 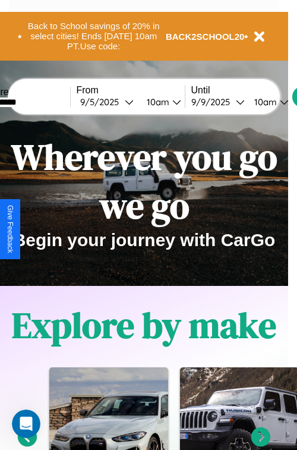 What do you see at coordinates (213, 102) in the screenshot?
I see `div: 9 / 9 / 2025` at bounding box center [213, 102].